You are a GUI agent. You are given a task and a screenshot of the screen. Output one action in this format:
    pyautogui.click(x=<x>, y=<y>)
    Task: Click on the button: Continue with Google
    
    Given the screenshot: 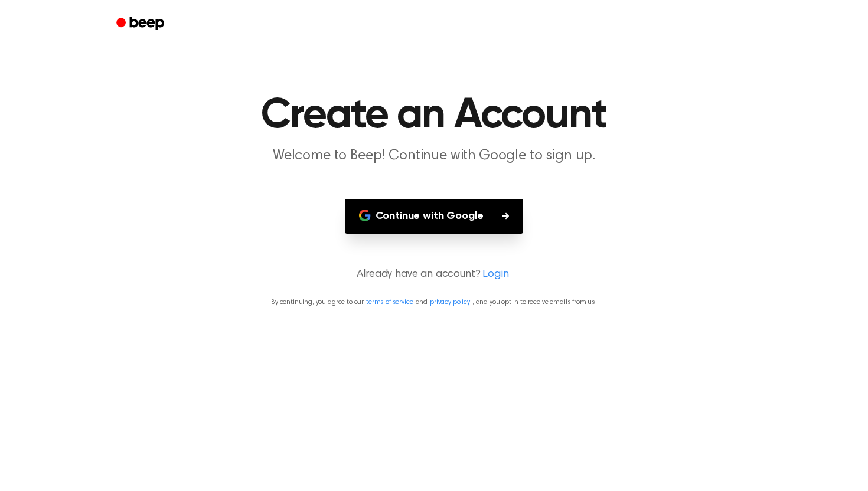 What is the action you would take?
    pyautogui.click(x=434, y=216)
    